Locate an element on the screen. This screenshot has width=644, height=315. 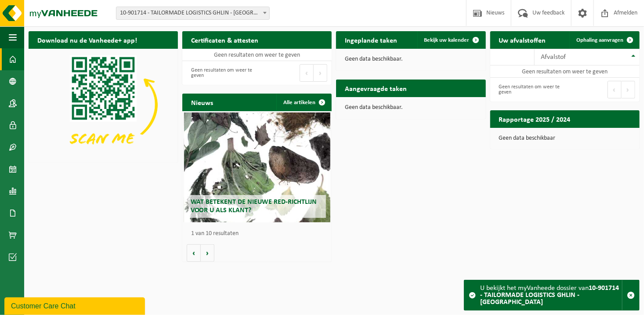
p: Geen data beschikbaar is located at coordinates (565, 138).